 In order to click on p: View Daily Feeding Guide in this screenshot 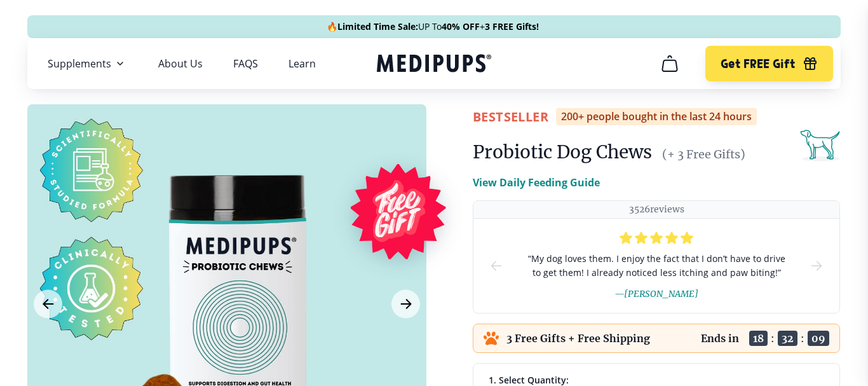, I will do `click(537, 183)`.